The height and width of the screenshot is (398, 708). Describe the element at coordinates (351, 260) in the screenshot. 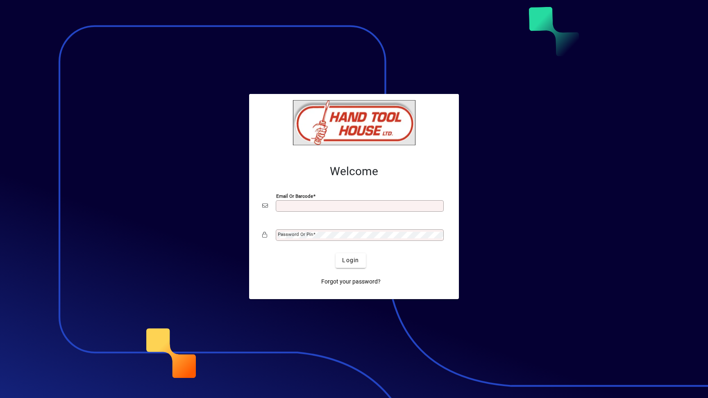

I see `span: Login` at that location.